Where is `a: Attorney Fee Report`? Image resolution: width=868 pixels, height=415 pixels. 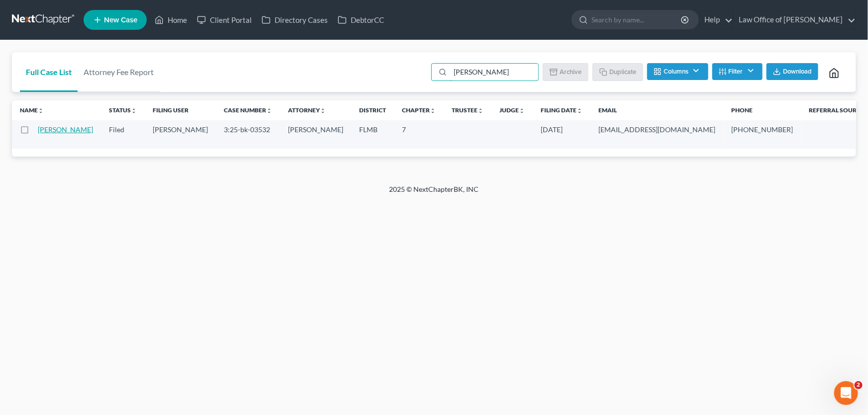
a: Attorney Fee Report is located at coordinates (118, 72).